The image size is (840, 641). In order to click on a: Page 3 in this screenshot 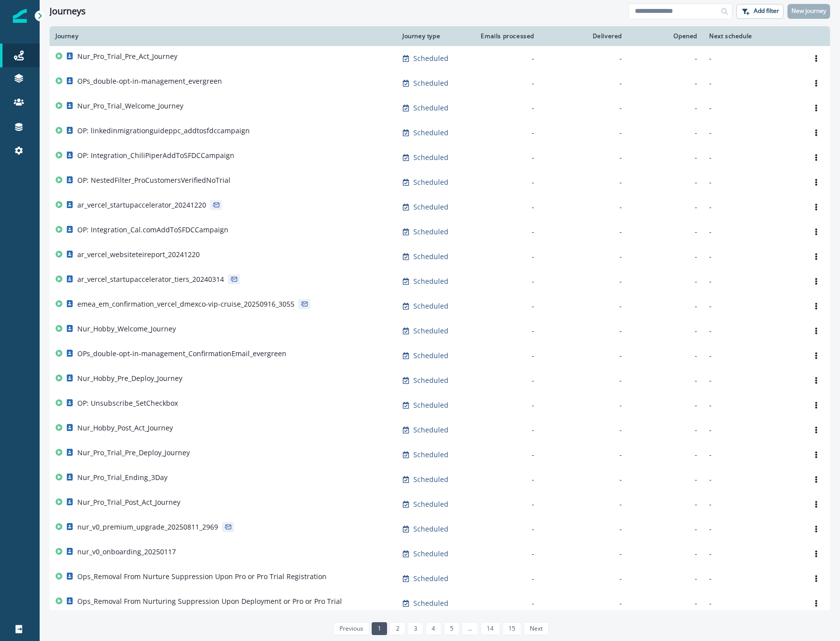, I will do `click(415, 629)`.